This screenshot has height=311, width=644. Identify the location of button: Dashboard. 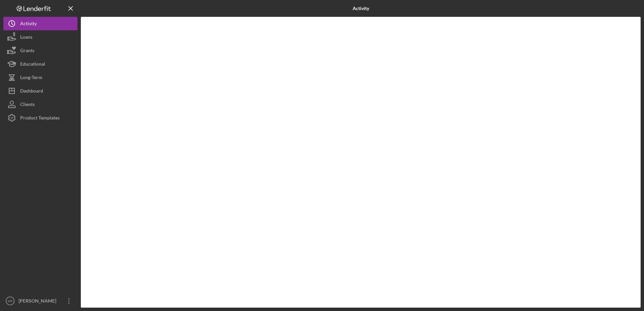
(40, 91).